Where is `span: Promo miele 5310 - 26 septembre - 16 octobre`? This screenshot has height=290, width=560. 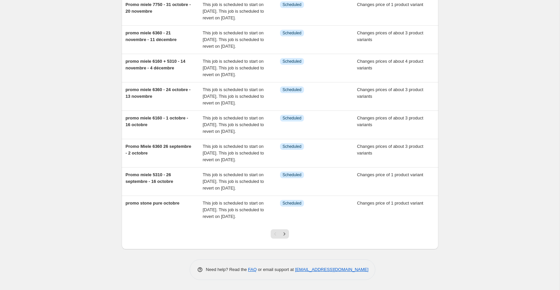 span: Promo miele 5310 - 26 septembre - 16 octobre is located at coordinates (149, 178).